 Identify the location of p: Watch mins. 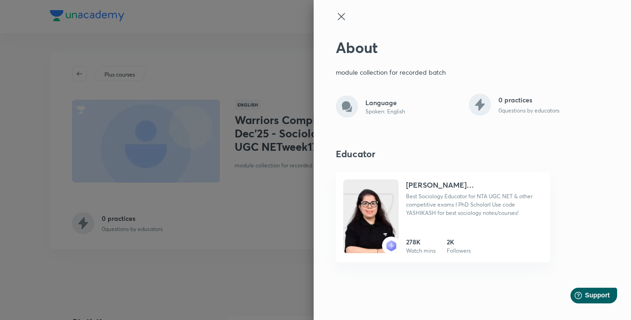
(420, 251).